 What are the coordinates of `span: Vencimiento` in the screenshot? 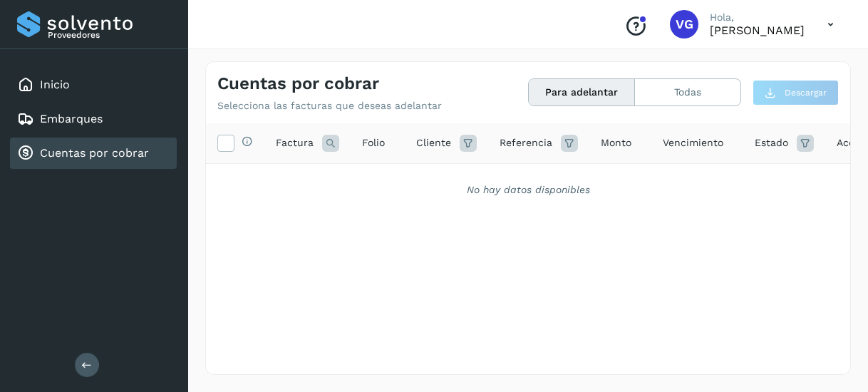 It's located at (693, 142).